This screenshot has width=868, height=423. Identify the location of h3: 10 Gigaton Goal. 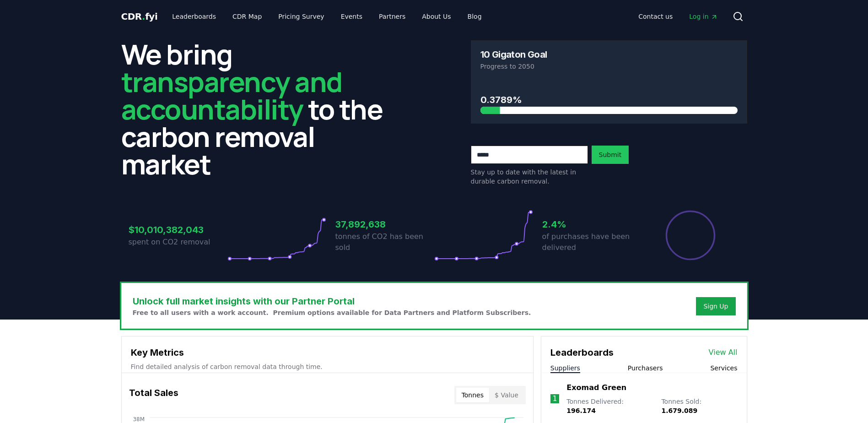
(514, 54).